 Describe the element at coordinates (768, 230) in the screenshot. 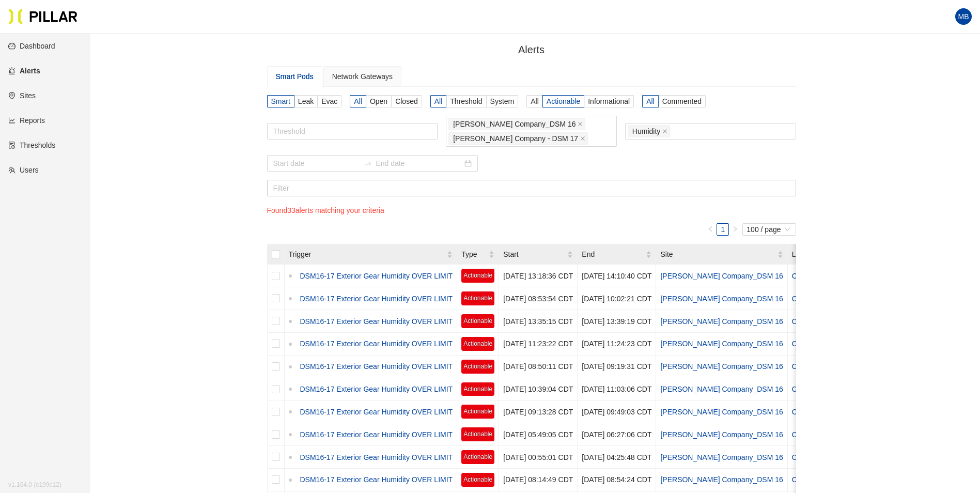

I see `span: 100 / page` at that location.